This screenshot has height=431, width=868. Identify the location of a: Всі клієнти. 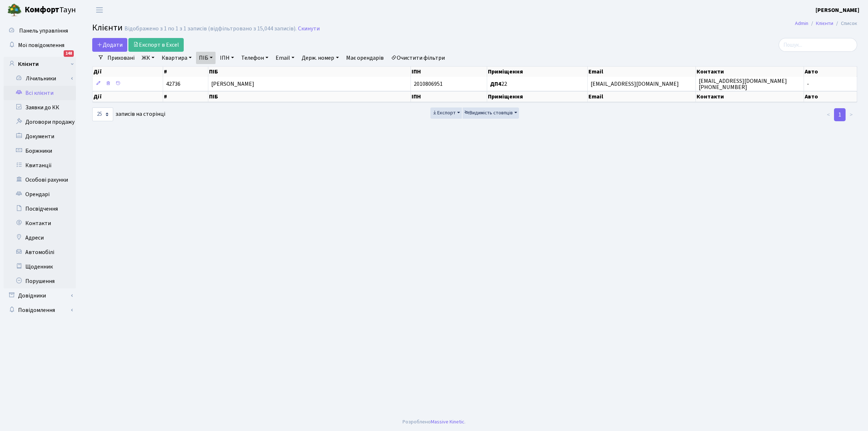
(40, 93).